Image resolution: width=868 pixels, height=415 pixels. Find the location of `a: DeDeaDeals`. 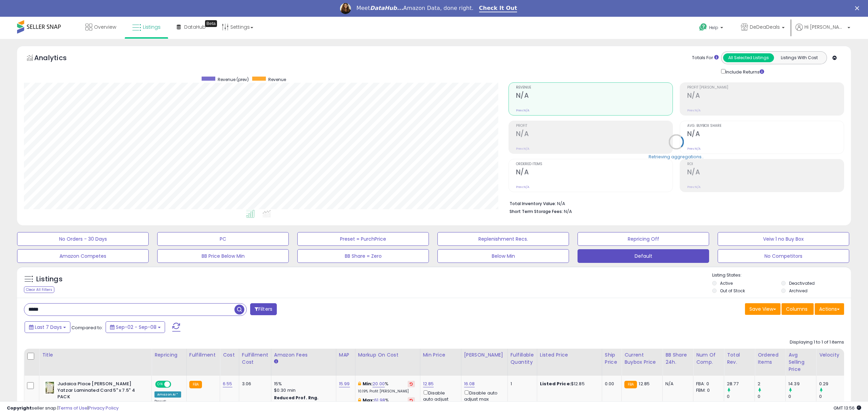

a: DeDeaDeals is located at coordinates (763, 28).